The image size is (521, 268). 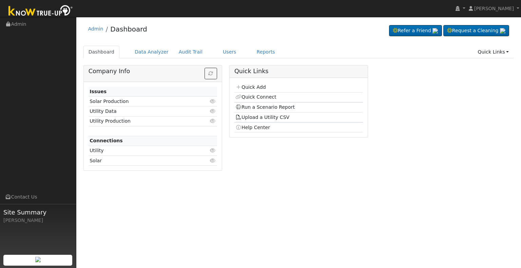 What do you see at coordinates (191, 52) in the screenshot?
I see `a: Audit Trail` at bounding box center [191, 52].